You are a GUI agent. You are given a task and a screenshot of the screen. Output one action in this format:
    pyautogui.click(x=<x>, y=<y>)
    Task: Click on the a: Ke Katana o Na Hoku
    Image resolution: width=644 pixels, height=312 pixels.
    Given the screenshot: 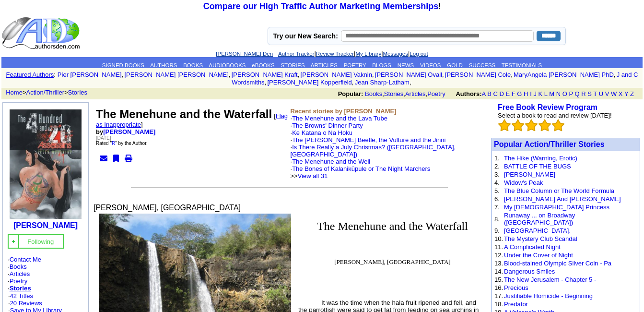 What is the action you would take?
    pyautogui.click(x=322, y=133)
    